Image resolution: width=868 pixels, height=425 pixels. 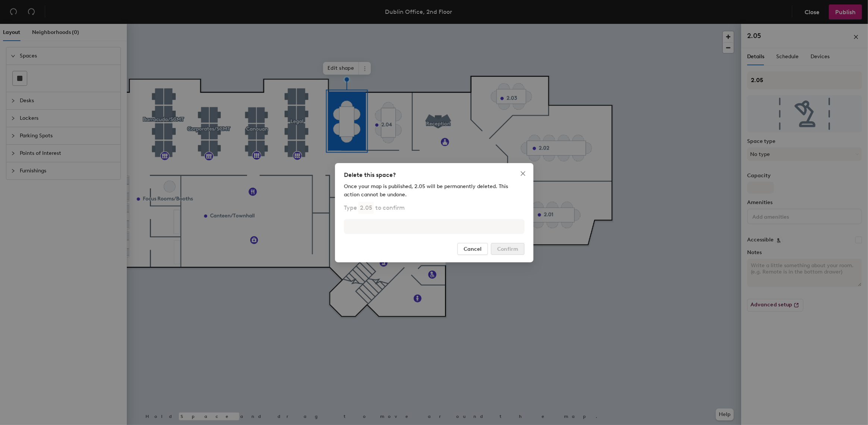 What do you see at coordinates (434, 190) in the screenshot?
I see `div: Once your map is published, 2.05 will be permanently deleted. This action cannot be undone.` at bounding box center [434, 190].